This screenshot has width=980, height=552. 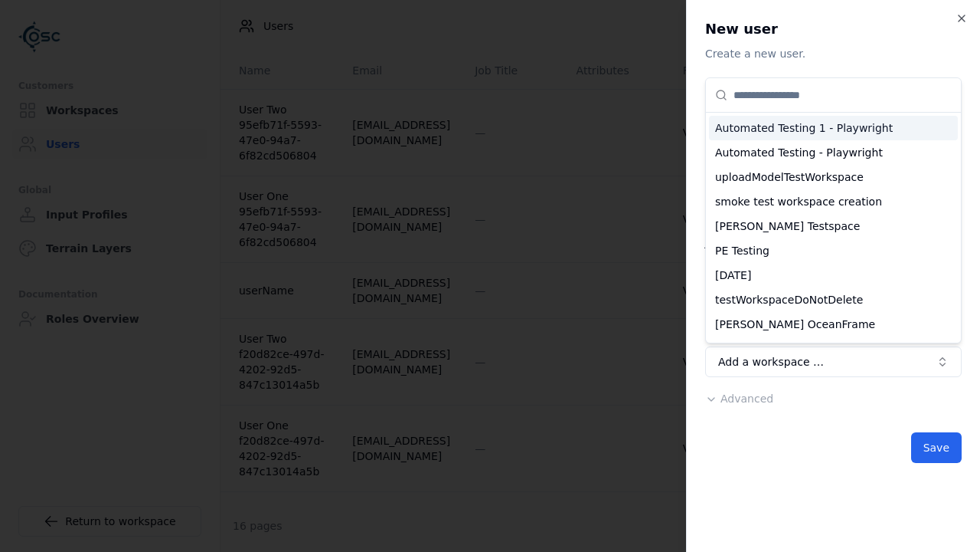 What do you see at coordinates (833, 349) in the screenshot?
I see `div: usama test 4` at bounding box center [833, 349].